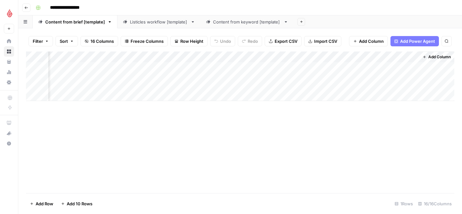  What do you see at coordinates (144, 41) in the screenshot?
I see `button: Freeze Columns` at bounding box center [144, 41].